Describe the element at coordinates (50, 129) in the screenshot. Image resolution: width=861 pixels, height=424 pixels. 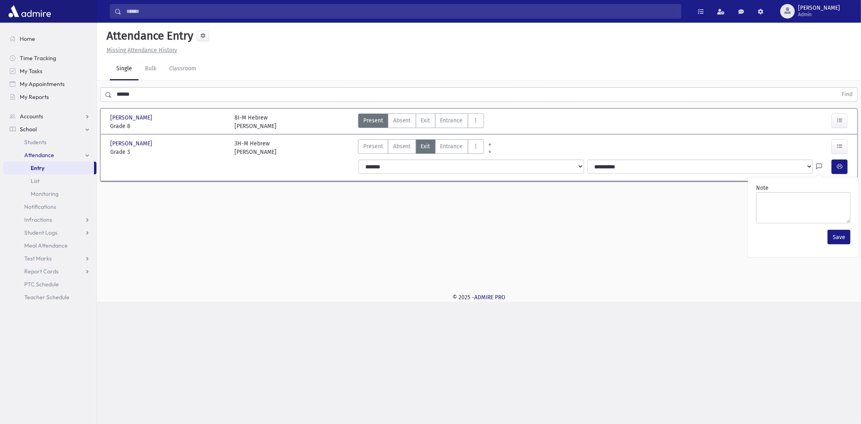
I see `a: School` at that location.